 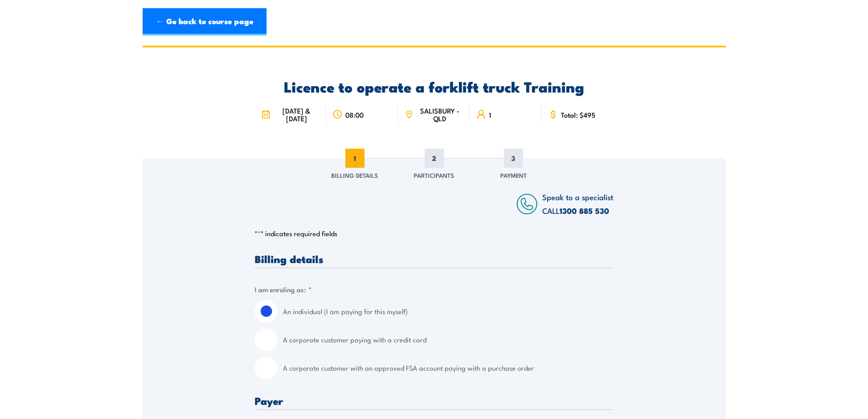 I want to click on span: Speak to a specialist CALL, so click(x=577, y=203).